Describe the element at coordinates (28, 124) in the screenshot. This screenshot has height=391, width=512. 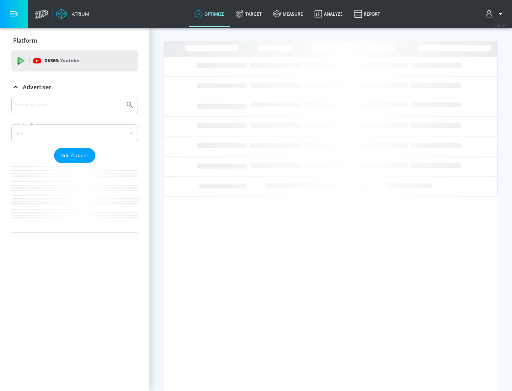
I see `label: Sort By` at that location.